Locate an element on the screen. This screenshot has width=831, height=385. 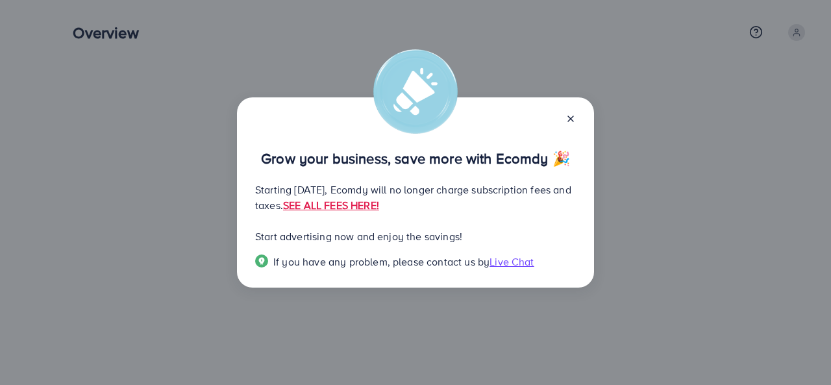
img: Popup guide is located at coordinates (262, 261).